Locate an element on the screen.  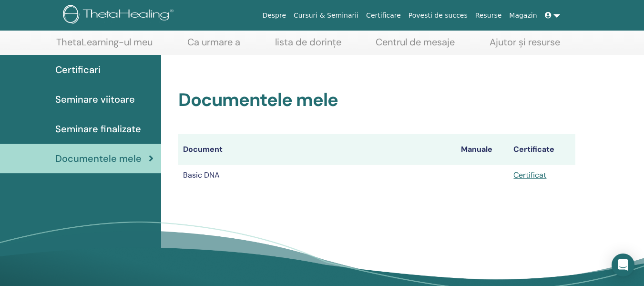
a: Certificare is located at coordinates (383, 15).